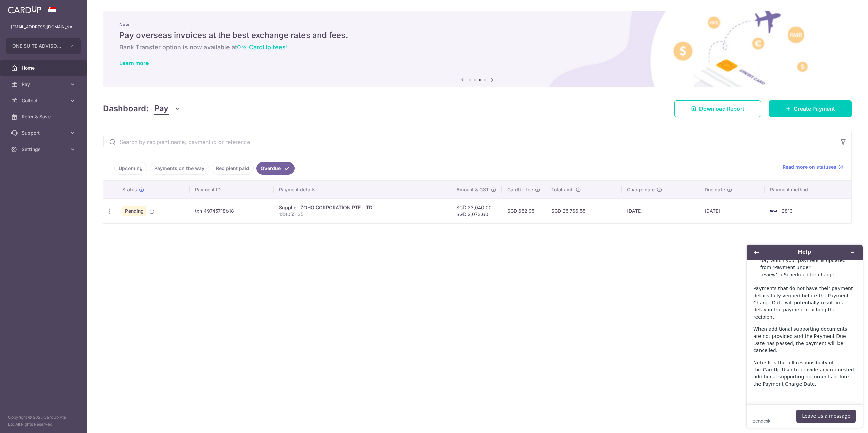  I want to click on span: ONE SUITE ADVISORY PTE. LTD., so click(37, 46).